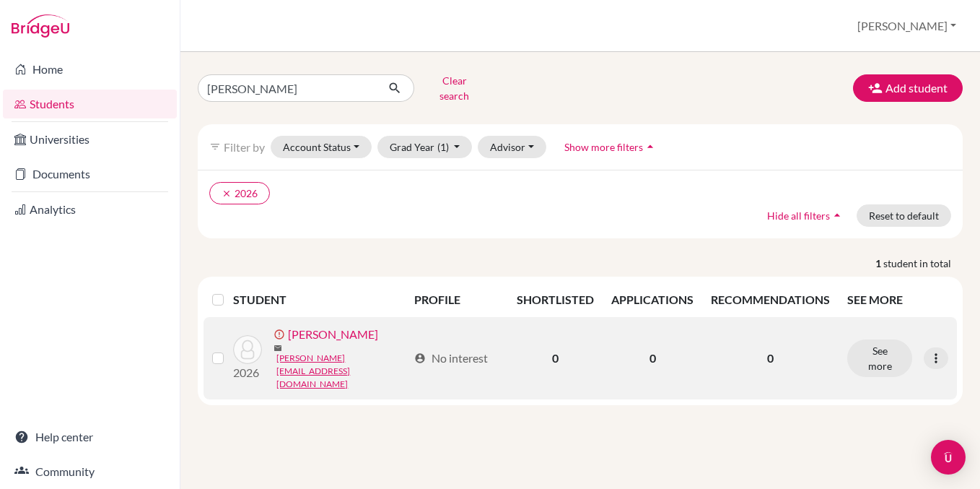 This screenshot has height=489, width=980. What do you see at coordinates (321, 146) in the screenshot?
I see `button: Account Status` at bounding box center [321, 146].